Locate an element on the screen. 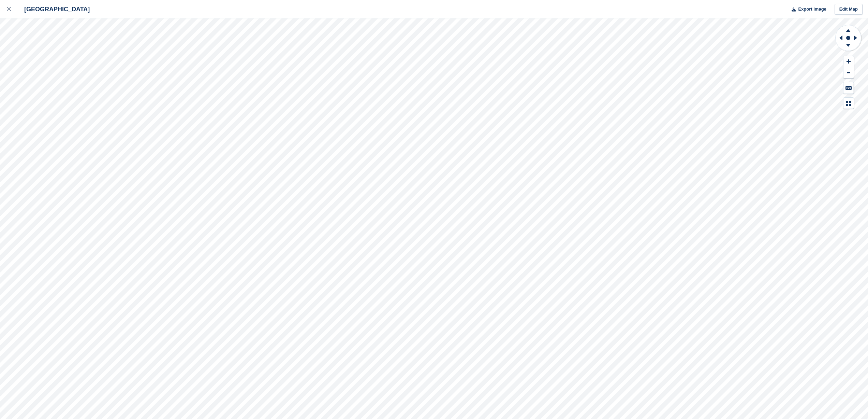 This screenshot has height=419, width=868. button: Zoom In is located at coordinates (848, 62).